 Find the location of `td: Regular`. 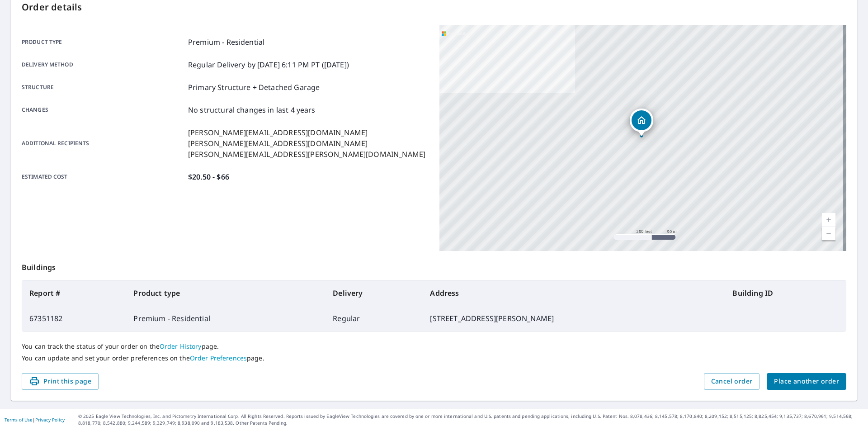

td: Regular is located at coordinates (374, 318).